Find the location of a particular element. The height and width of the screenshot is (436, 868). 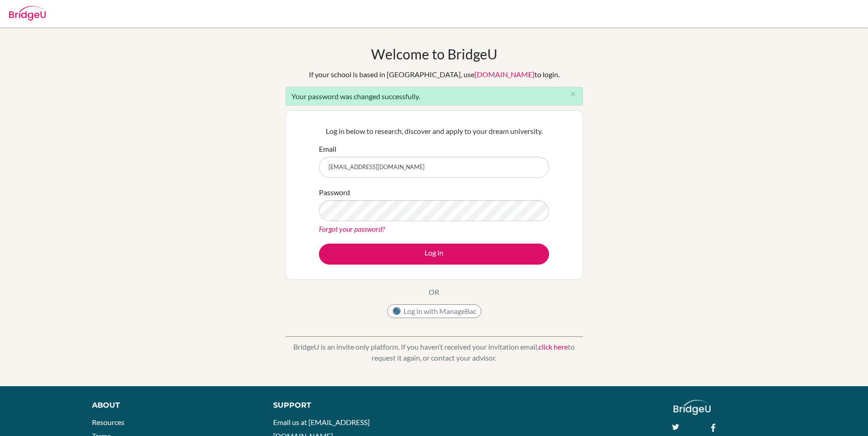

p: Log in below to research, discover and apply to your dream university. is located at coordinates (434, 131).